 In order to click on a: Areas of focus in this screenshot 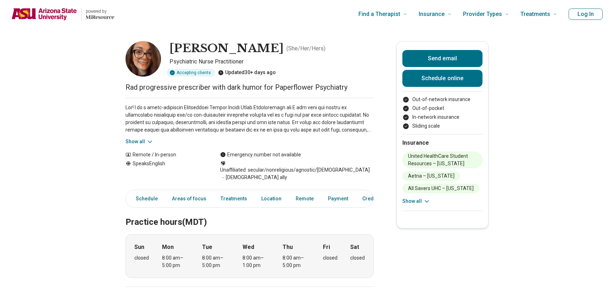, I will do `click(189, 198)`.